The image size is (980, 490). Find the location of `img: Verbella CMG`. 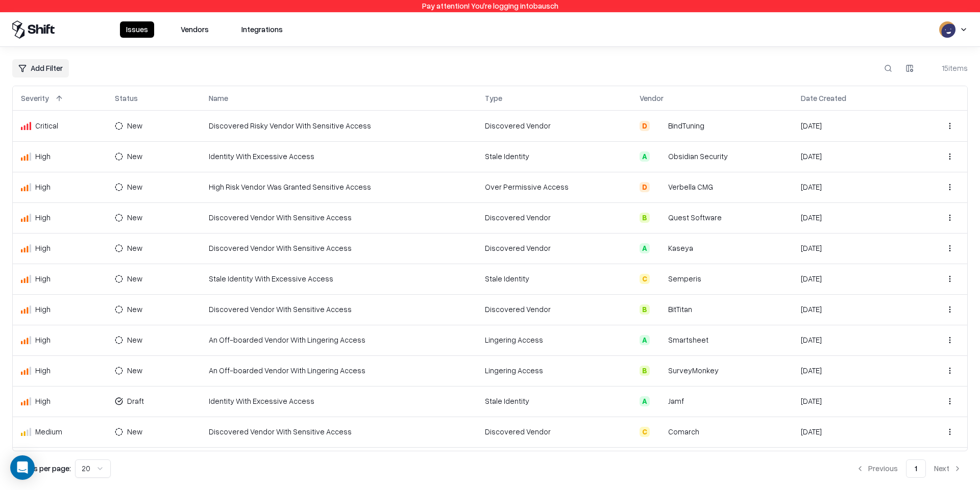

img: Verbella CMG is located at coordinates (659, 187).